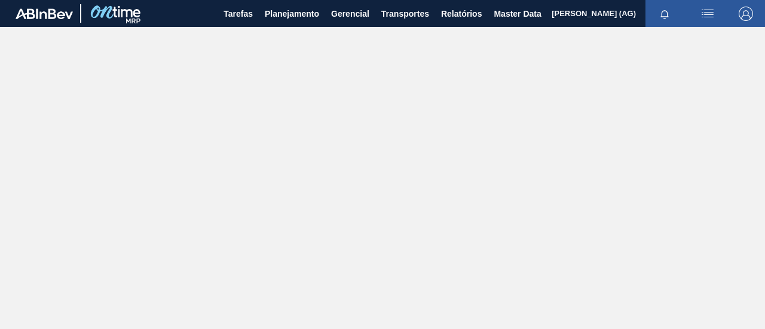 The width and height of the screenshot is (765, 329). Describe the element at coordinates (405, 14) in the screenshot. I see `span: Transportes` at that location.